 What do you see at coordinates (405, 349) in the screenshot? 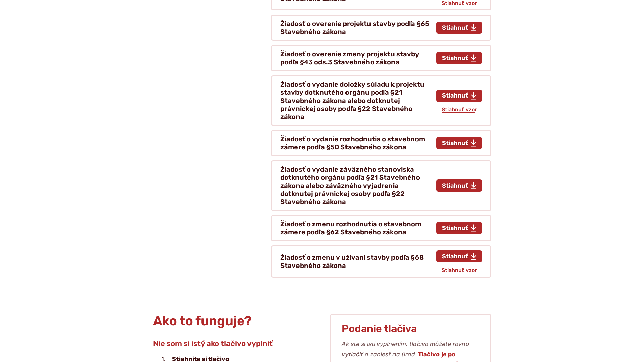
I see `i: Ak ste si istí vyplnením, tlačivo môžete rovno vytlačiť a zaniesť na úrad.` at bounding box center [405, 349].